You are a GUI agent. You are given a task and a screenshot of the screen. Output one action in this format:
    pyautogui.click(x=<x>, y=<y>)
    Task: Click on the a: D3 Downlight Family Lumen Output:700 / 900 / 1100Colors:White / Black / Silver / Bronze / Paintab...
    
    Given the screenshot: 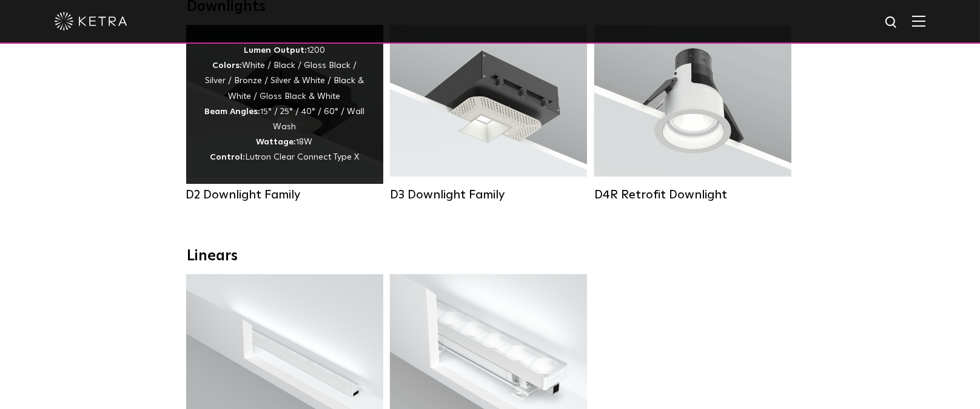 What is the action you would take?
    pyautogui.click(x=489, y=116)
    